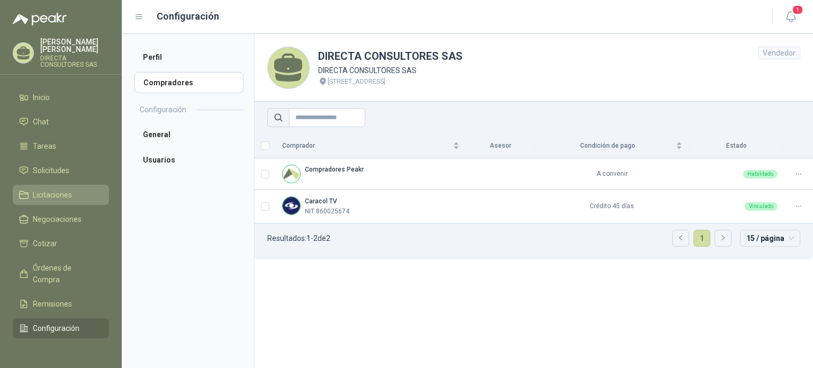 This screenshot has width=813, height=368. What do you see at coordinates (723, 238) in the screenshot?
I see `button: right` at bounding box center [723, 238].